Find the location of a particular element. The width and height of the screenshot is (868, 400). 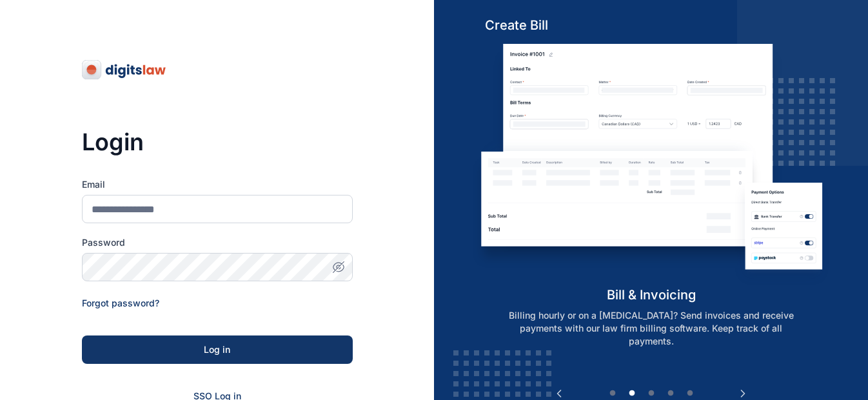

label: Email is located at coordinates (218, 185).